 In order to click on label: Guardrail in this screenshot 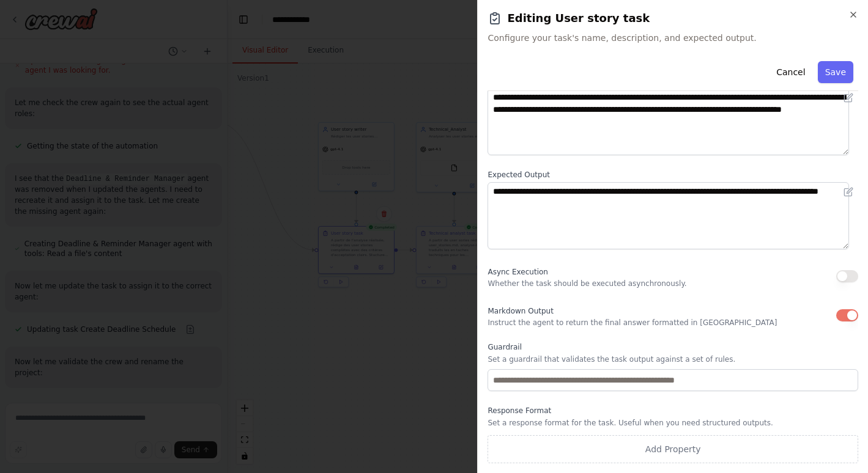, I will do `click(672, 347)`.